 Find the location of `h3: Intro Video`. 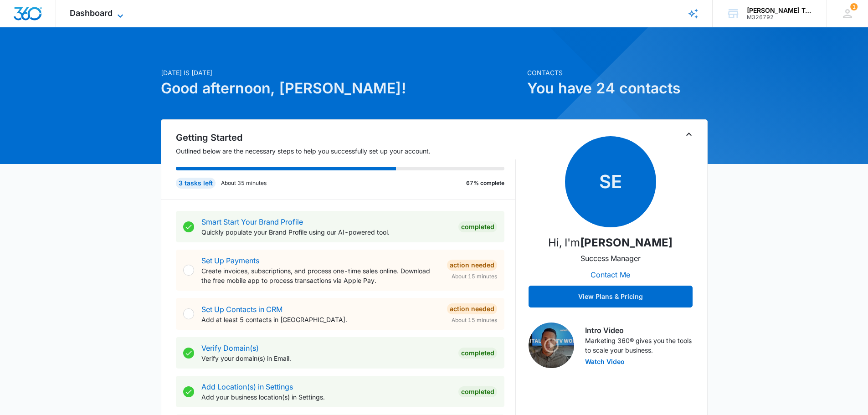

h3: Intro Video is located at coordinates (639, 330).